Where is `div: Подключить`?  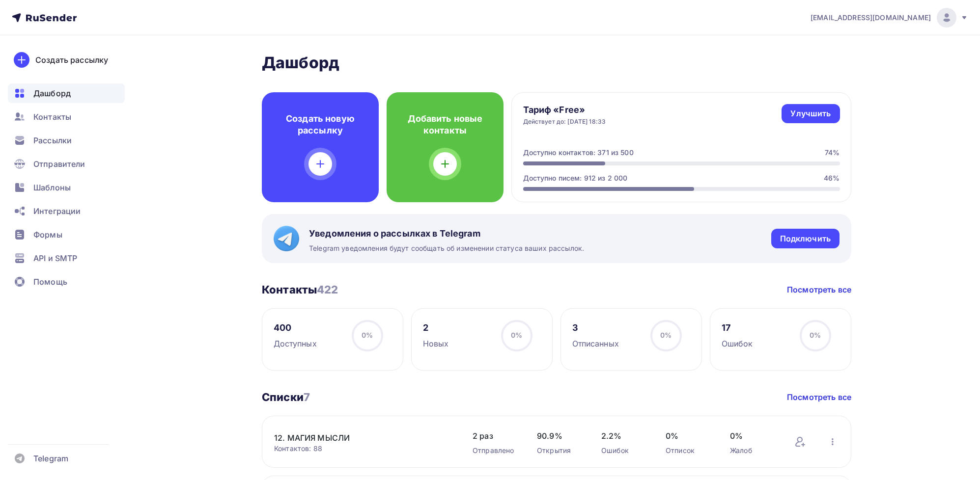 div: Подключить is located at coordinates (805, 238).